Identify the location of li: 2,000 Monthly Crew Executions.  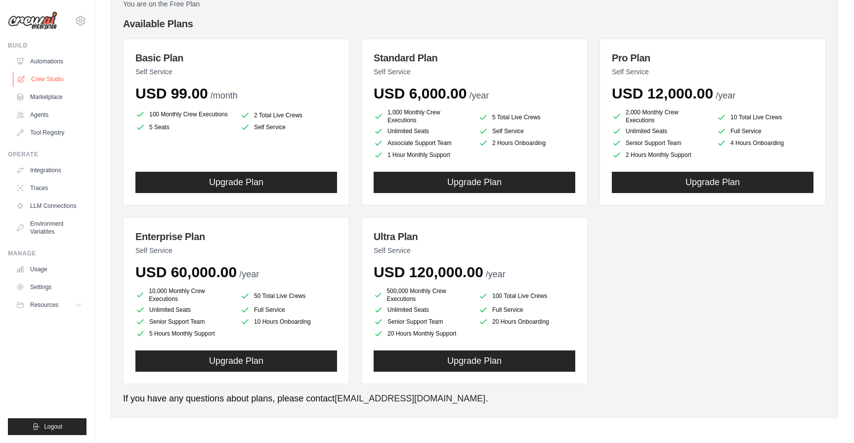
(661, 116).